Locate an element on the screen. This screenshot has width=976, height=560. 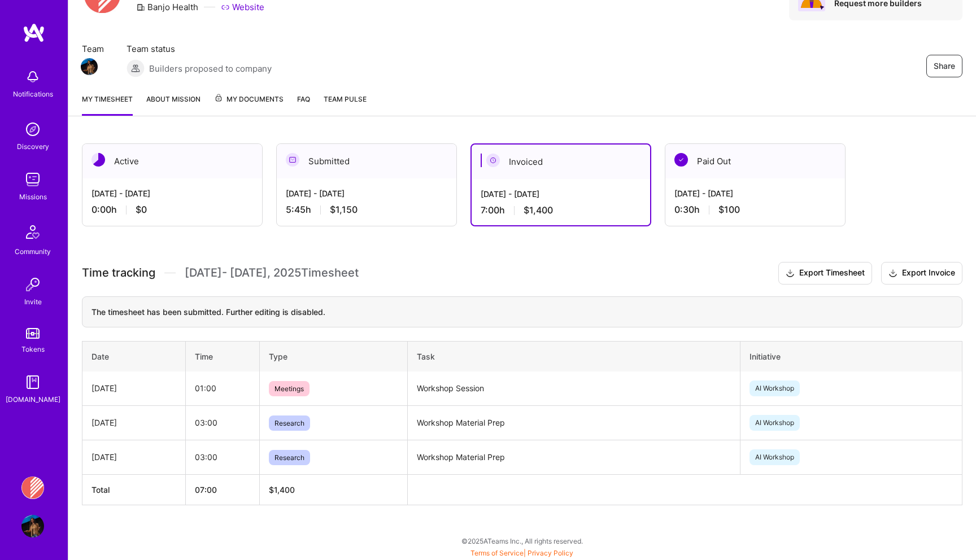
a: Terms of Service is located at coordinates (497, 552).